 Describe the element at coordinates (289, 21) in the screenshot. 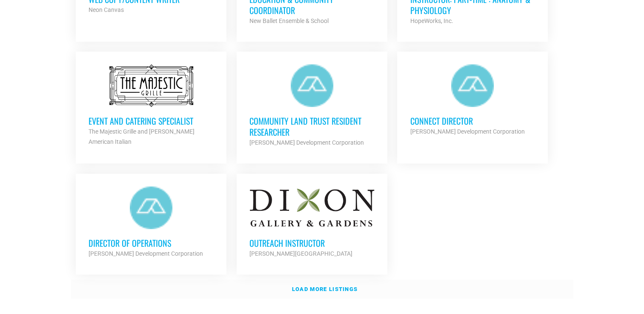

I see `strong: New Ballet Ensemble & School` at that location.